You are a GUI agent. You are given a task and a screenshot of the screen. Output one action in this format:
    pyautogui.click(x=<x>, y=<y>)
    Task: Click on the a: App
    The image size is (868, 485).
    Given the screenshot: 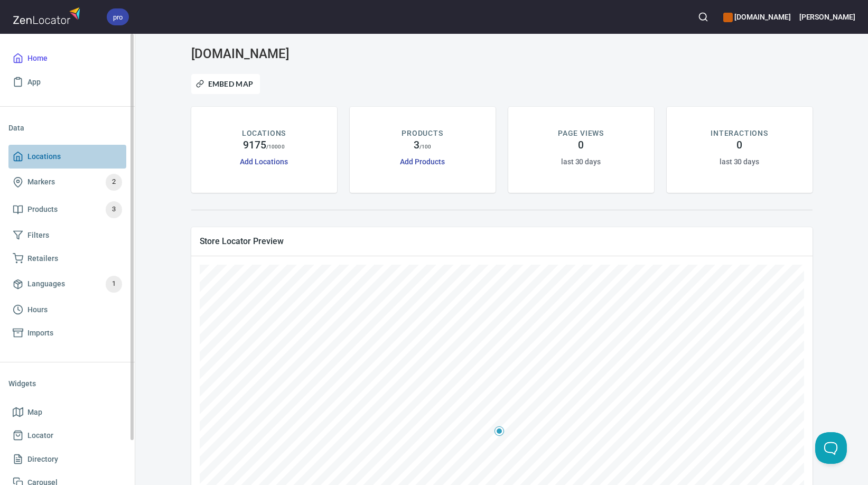 What is the action you would take?
    pyautogui.click(x=67, y=82)
    